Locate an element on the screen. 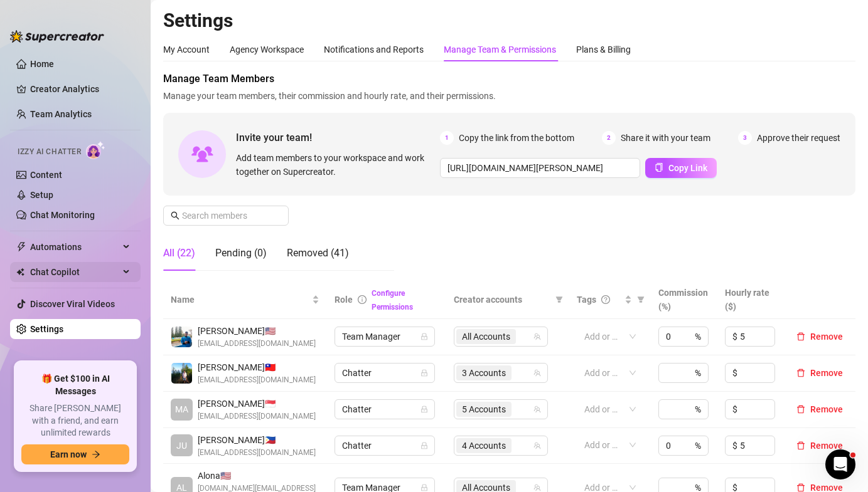 This screenshot has width=868, height=492. button: Copy Link is located at coordinates (681, 168).